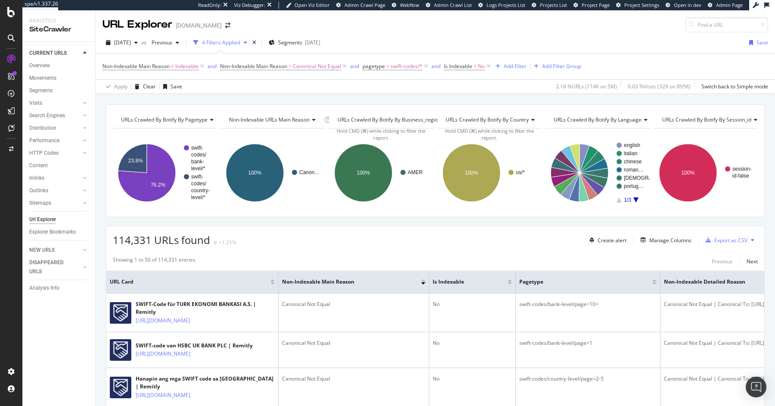  I want to click on span: Admin Crawl Page, so click(365, 5).